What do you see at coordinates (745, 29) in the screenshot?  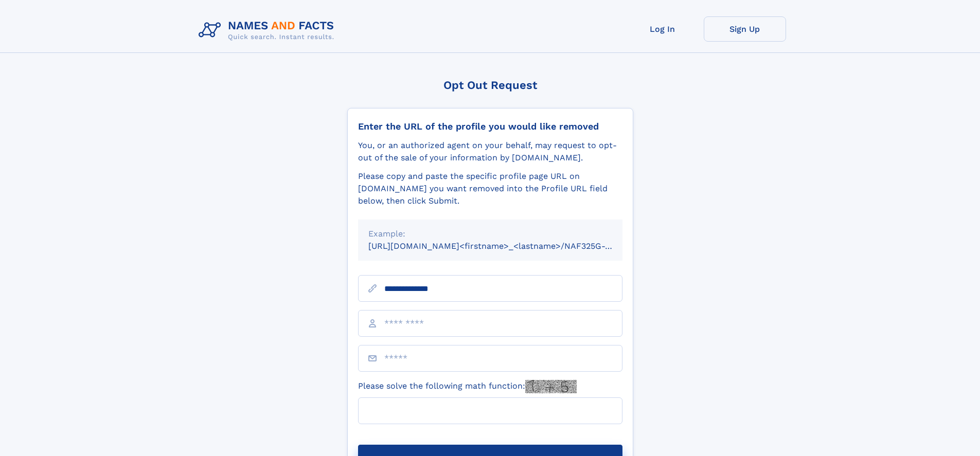 I see `a: Sign Up` at bounding box center [745, 29].